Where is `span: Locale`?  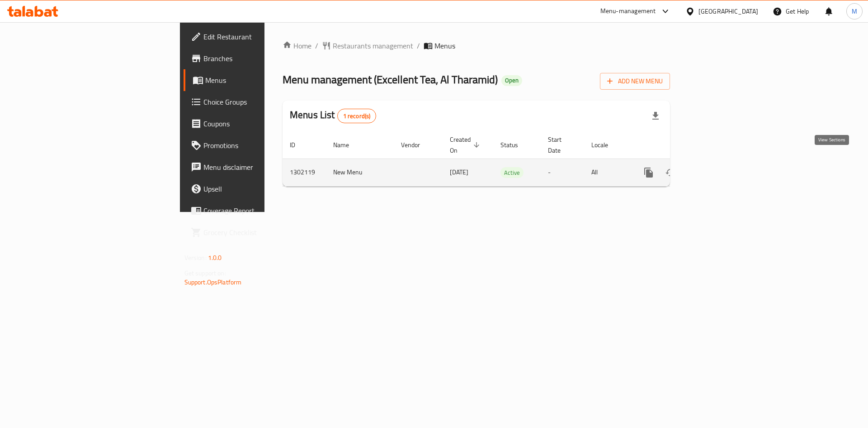 span: Locale is located at coordinates (605, 145).